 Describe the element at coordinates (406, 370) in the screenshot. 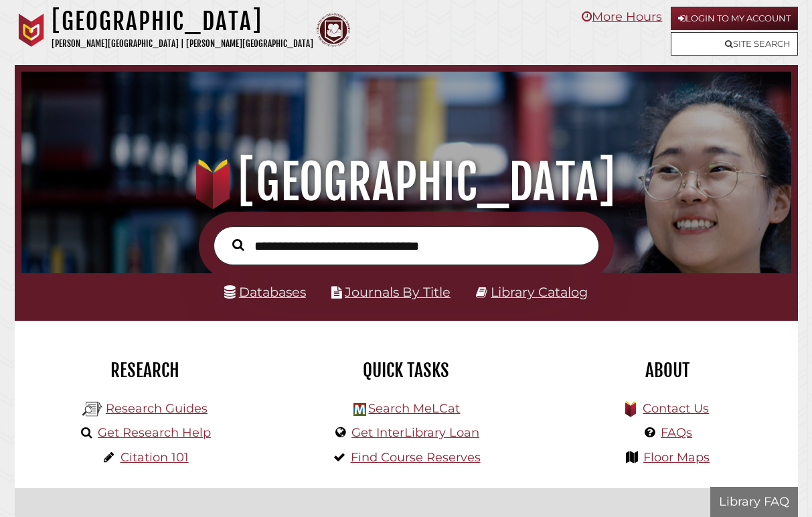

I see `h2: Quick Tasks` at that location.